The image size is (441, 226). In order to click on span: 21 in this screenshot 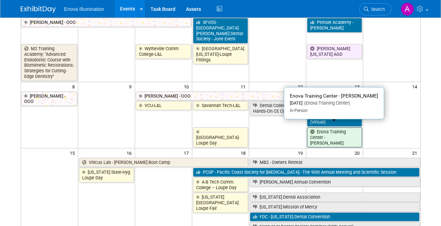, I will do `click(415, 152)`.